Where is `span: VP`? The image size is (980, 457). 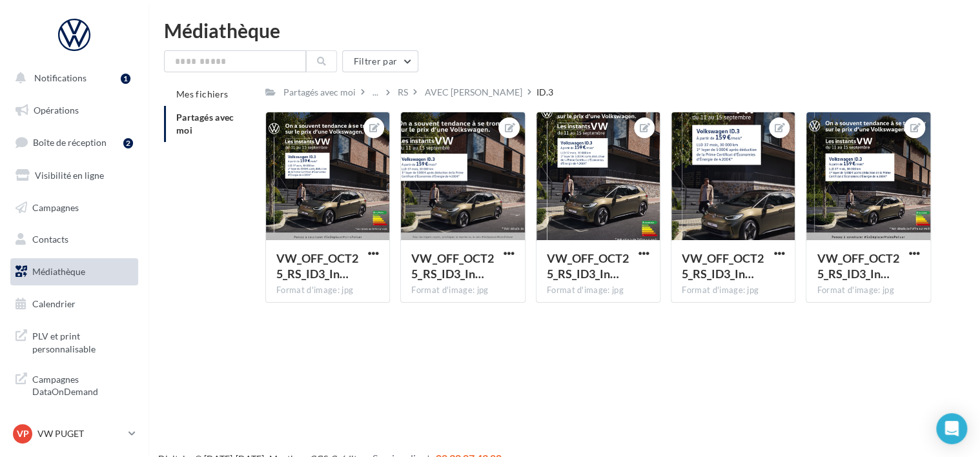 span: VP is located at coordinates (22, 434).